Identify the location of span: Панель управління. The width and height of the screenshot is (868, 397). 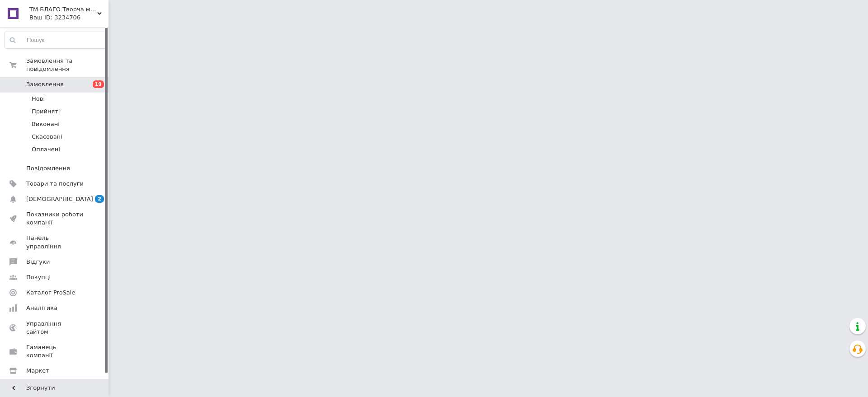
(54, 242).